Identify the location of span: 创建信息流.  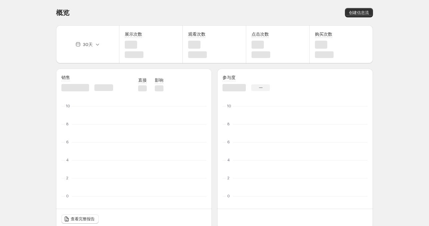
(359, 13).